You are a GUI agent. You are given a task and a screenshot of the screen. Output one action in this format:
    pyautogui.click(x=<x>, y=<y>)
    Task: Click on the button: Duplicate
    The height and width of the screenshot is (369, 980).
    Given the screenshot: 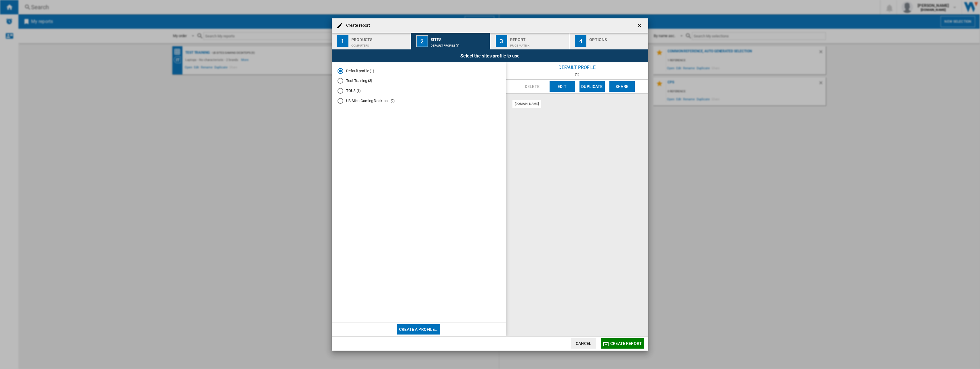 What is the action you would take?
    pyautogui.click(x=592, y=86)
    